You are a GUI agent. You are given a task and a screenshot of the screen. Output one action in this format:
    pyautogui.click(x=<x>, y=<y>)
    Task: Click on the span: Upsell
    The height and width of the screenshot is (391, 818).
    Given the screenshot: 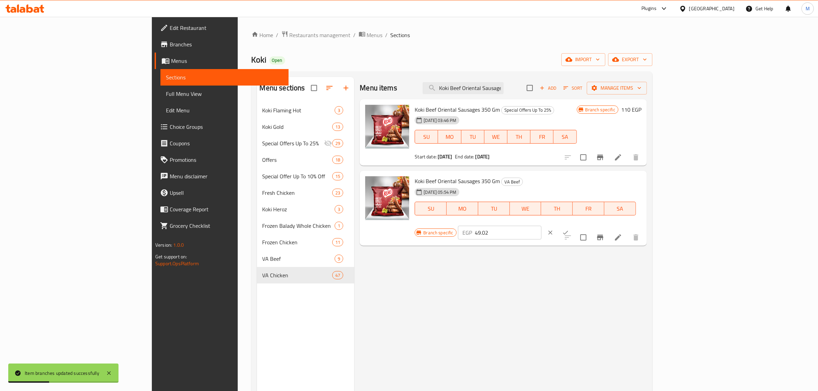 What is the action you would take?
    pyautogui.click(x=226, y=193)
    